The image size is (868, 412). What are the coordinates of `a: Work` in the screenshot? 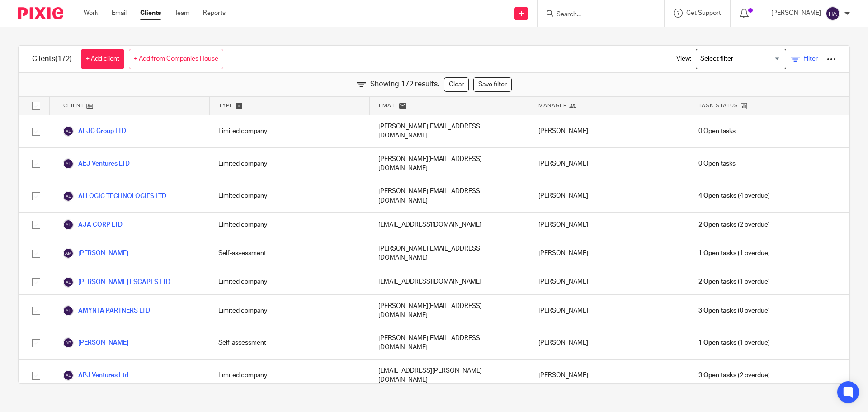 It's located at (91, 13).